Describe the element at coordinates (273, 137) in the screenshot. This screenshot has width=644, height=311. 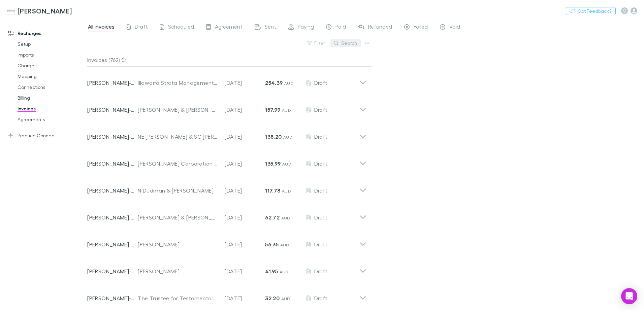
I see `strong: 138.20` at that location.